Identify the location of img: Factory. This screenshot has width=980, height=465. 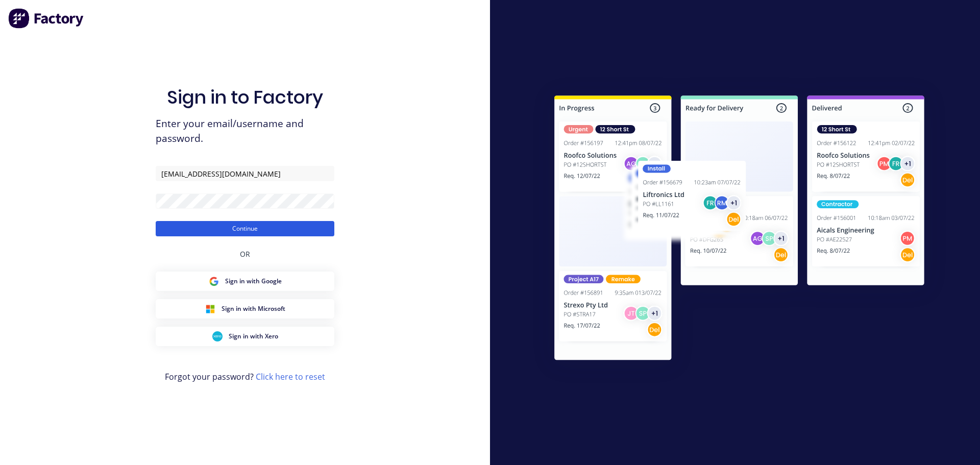
(47, 19).